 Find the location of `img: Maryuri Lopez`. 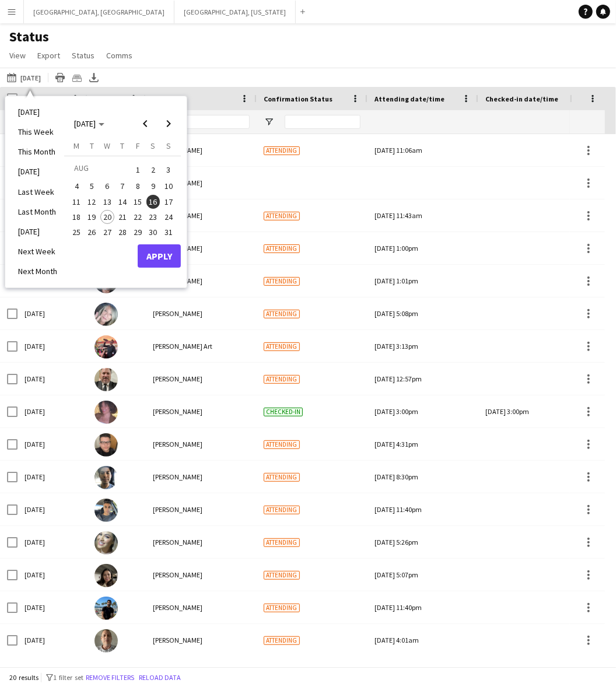

img: Maryuri Lopez is located at coordinates (106, 576).